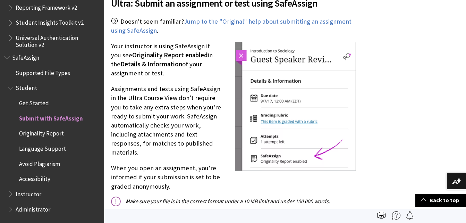 Image resolution: width=466 pixels, height=223 pixels. What do you see at coordinates (34, 102) in the screenshot?
I see `span: Get Started` at bounding box center [34, 102].